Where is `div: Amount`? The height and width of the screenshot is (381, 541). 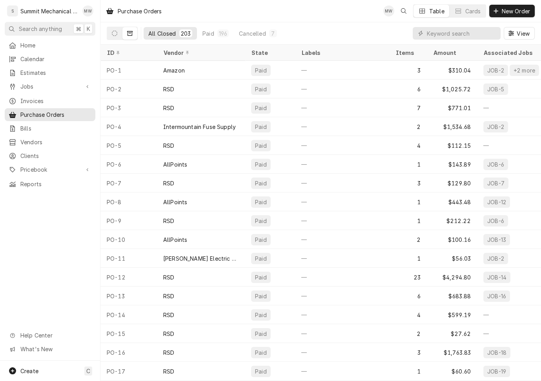
div: Amount is located at coordinates (451, 53).